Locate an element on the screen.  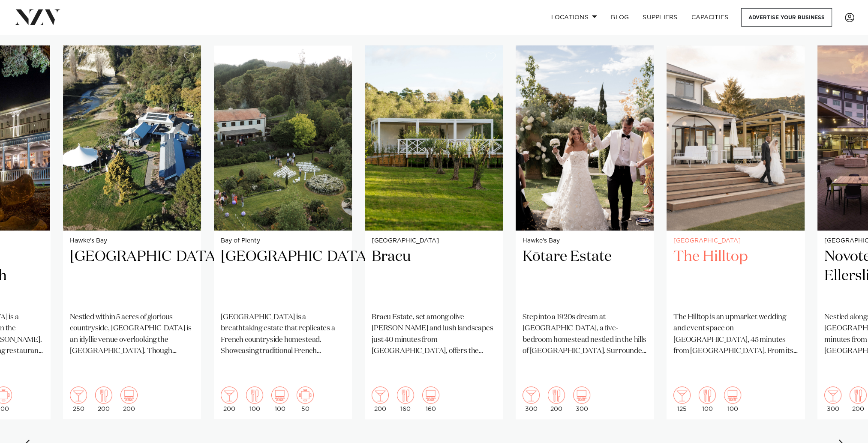
small: Bay of Plenty is located at coordinates (283, 241).